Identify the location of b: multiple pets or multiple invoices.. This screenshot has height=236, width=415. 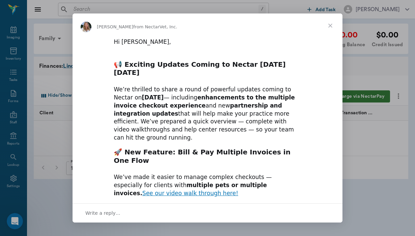
(190, 189).